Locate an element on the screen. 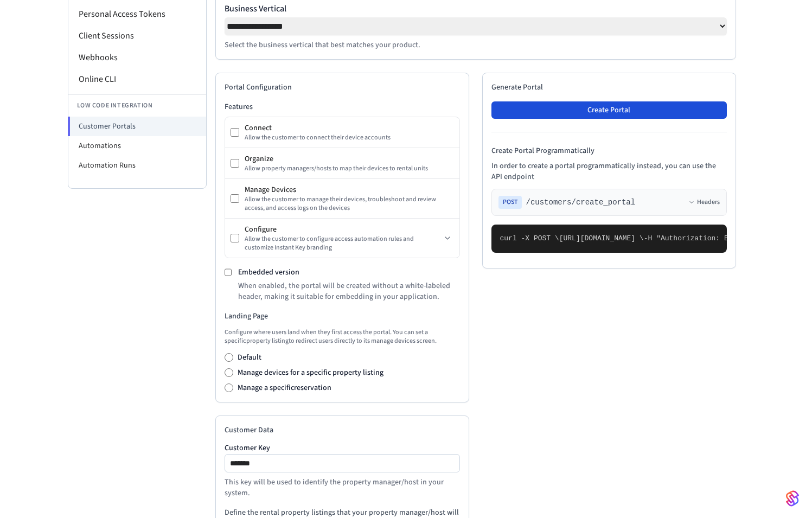 Image resolution: width=812 pixels, height=518 pixels. div: Manage Devices is located at coordinates (350, 190).